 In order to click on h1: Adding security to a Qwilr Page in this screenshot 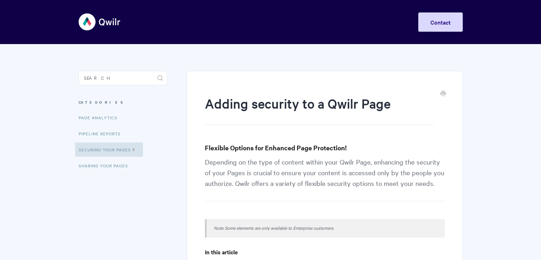, I will do `click(319, 110)`.